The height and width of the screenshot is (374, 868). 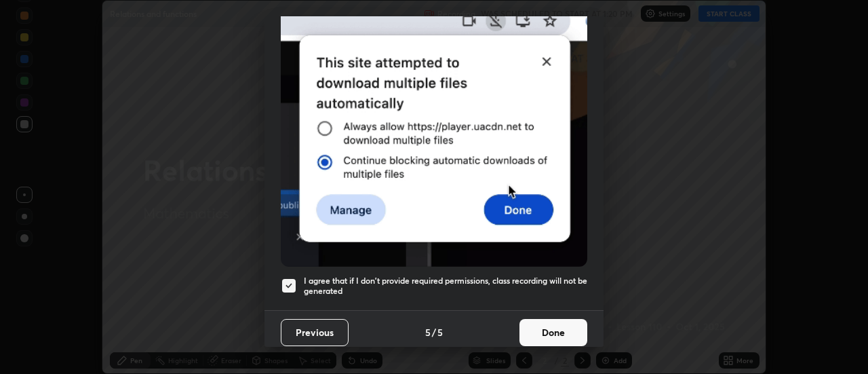 I want to click on button: Previous, so click(x=314, y=333).